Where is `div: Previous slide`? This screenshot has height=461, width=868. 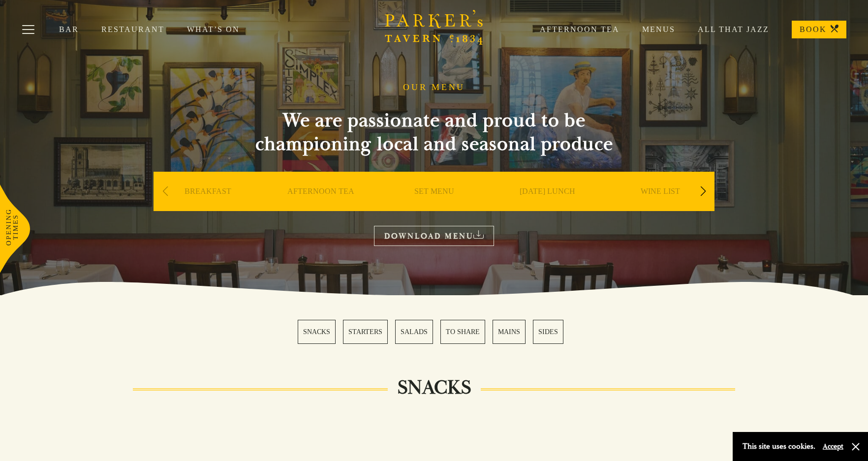 div: Previous slide is located at coordinates (165, 191).